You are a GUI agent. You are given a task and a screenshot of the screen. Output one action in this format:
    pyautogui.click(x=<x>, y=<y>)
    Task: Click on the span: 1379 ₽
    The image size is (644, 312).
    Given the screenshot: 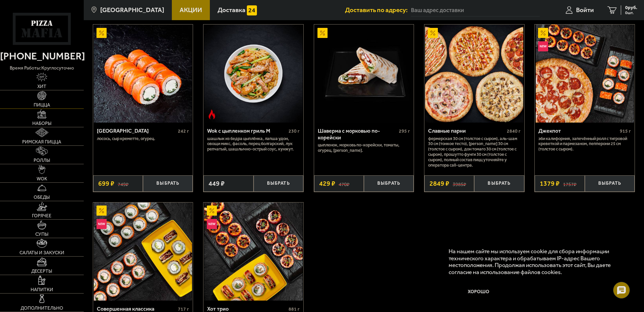 What is the action you would take?
    pyautogui.click(x=549, y=184)
    